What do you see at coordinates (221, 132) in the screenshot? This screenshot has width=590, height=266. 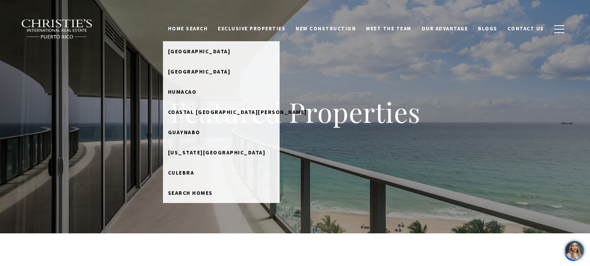 I see `a: Guaynabo` at bounding box center [221, 132].